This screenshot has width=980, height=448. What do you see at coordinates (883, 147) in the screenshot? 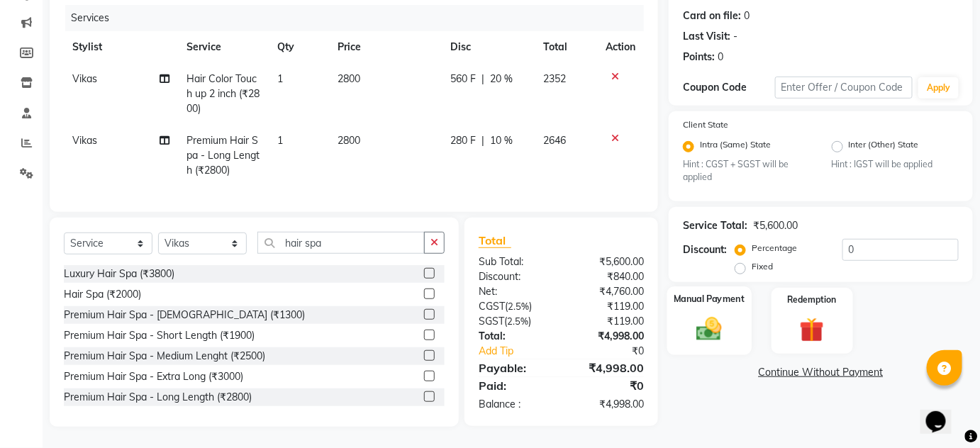
I see `label: Inter (Other) State` at bounding box center [883, 147].